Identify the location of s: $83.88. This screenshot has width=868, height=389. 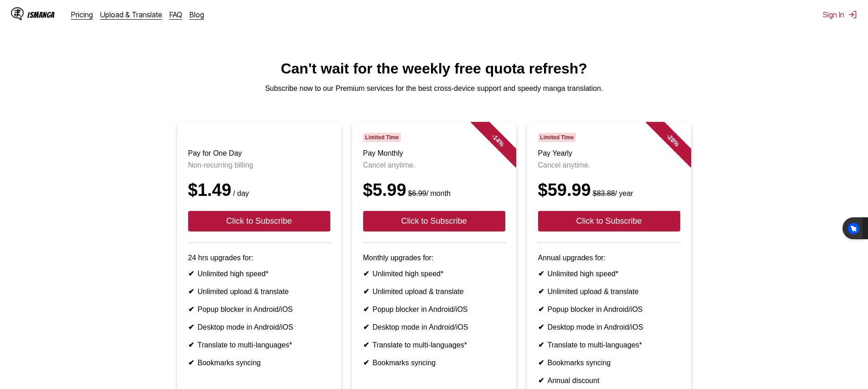
(604, 193).